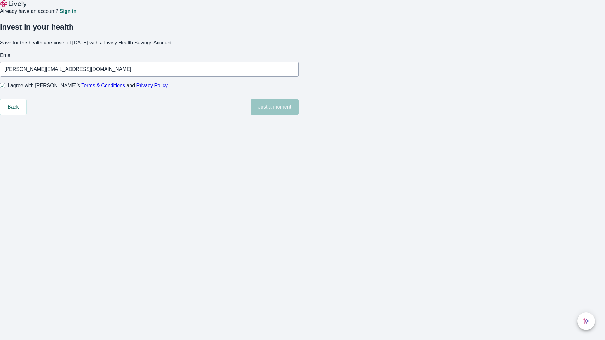  What do you see at coordinates (103, 85) in the screenshot?
I see `a: Terms & Conditions` at bounding box center [103, 85].